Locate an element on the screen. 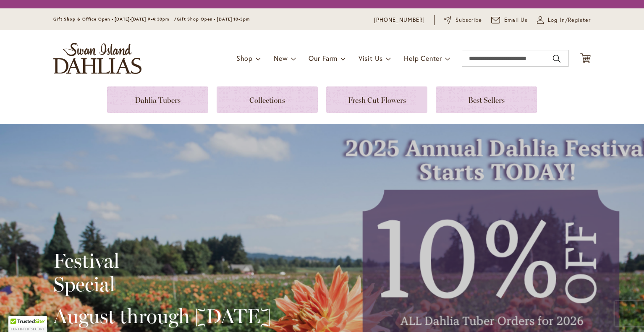 This screenshot has height=332, width=644. span: Subscribe is located at coordinates (469, 20).